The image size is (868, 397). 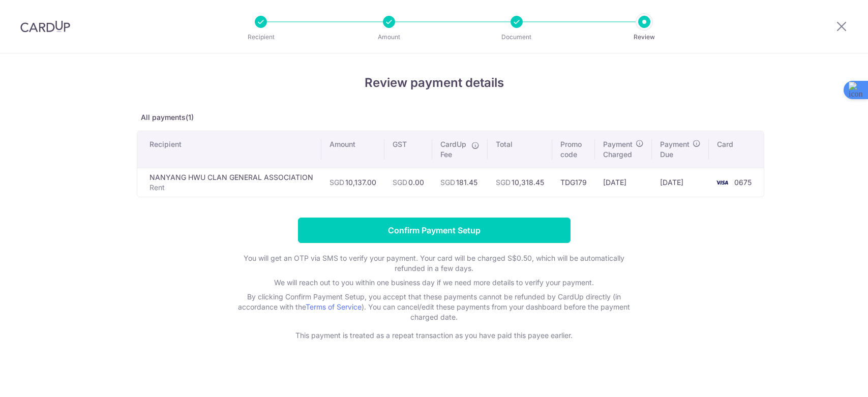 What do you see at coordinates (434, 283) in the screenshot?
I see `p: We will reach out to you within one business day if we need more details to verify your payment.` at bounding box center [434, 283].